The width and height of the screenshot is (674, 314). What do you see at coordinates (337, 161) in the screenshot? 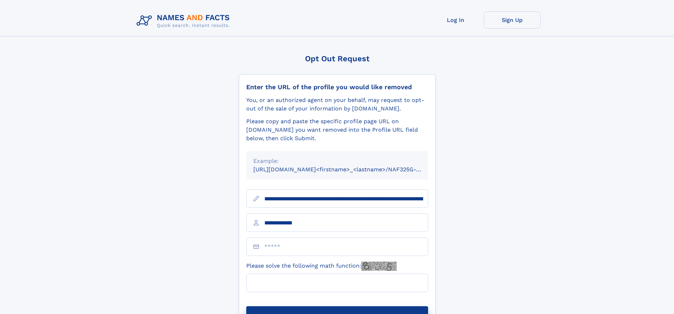
I see `div: Example:` at bounding box center [337, 161].